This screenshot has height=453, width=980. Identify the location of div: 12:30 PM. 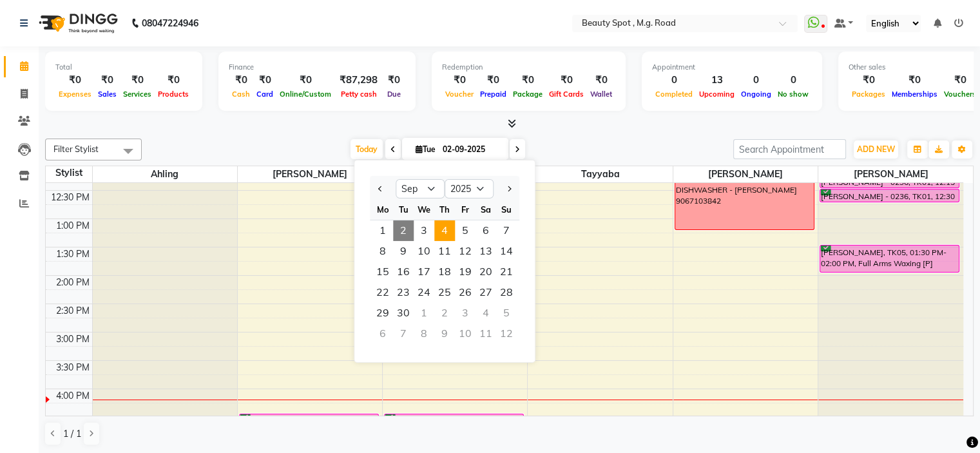
(70, 197).